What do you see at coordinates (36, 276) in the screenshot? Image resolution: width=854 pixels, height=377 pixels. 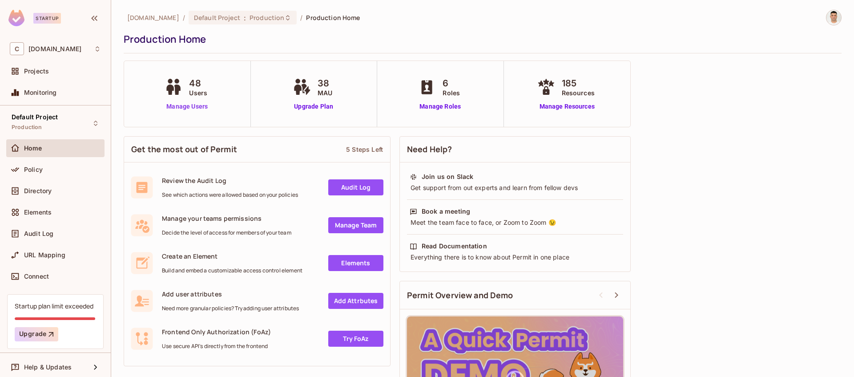 I see `span: Connect` at bounding box center [36, 276].